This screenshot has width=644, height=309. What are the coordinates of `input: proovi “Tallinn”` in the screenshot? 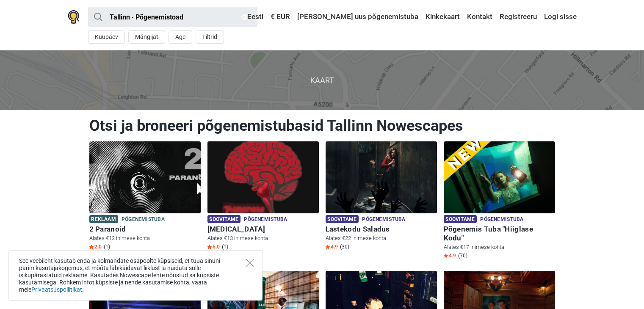 It's located at (172, 17).